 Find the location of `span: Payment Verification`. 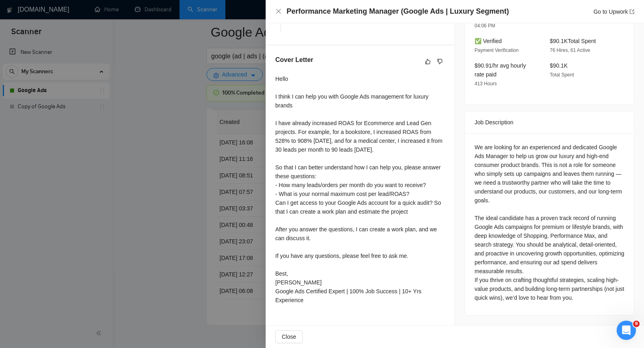

span: Payment Verification is located at coordinates (496, 50).